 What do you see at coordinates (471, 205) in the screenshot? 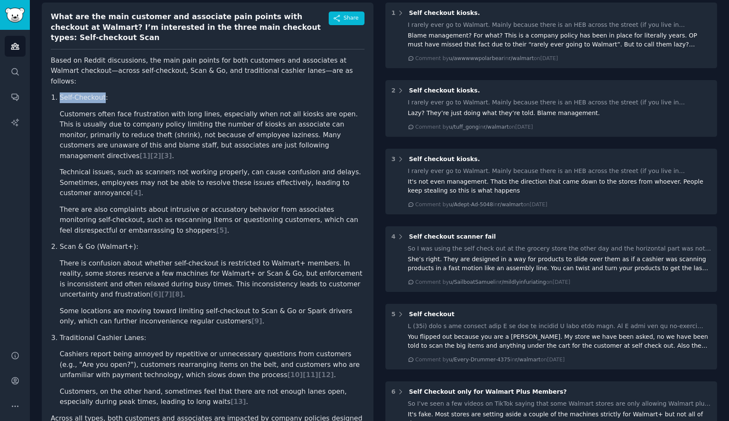
I see `span: u/Adept-Ad-5048` at bounding box center [471, 205].